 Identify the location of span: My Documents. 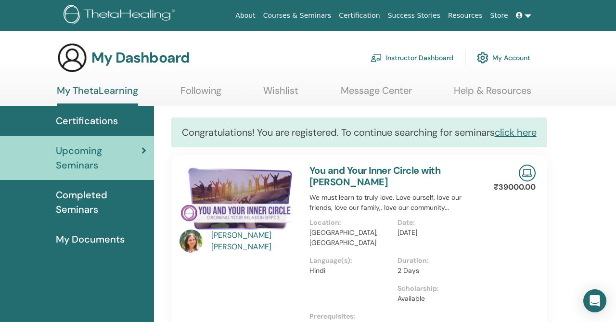
(90, 239).